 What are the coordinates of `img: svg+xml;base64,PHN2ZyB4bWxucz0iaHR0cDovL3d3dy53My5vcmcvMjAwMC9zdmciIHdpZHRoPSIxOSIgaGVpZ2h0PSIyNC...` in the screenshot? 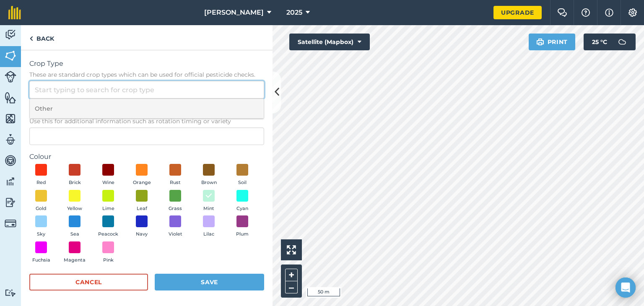 It's located at (540, 42).